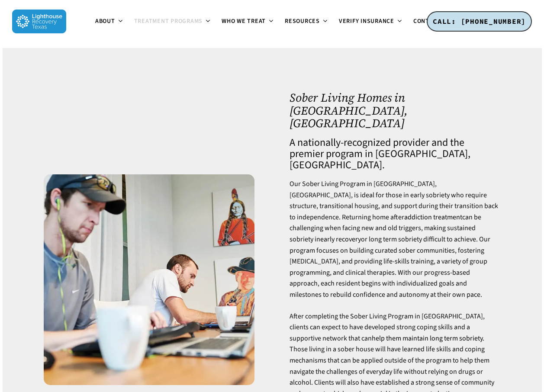 Image resolution: width=544 pixels, height=392 pixels. Describe the element at coordinates (427, 21) in the screenshot. I see `span: Contact` at that location.